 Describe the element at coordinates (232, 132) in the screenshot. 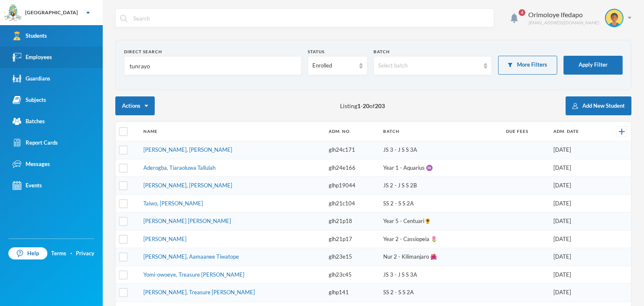

I see `th: Name` at that location.